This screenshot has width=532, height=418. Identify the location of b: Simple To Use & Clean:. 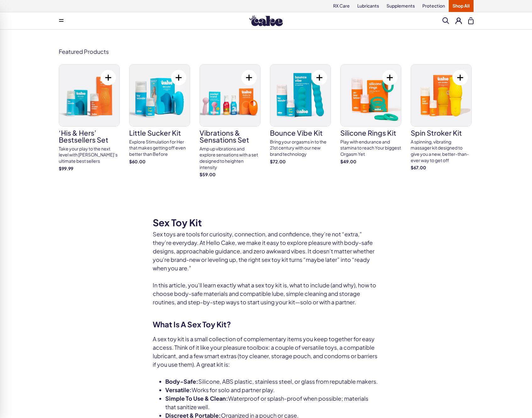
(197, 398).